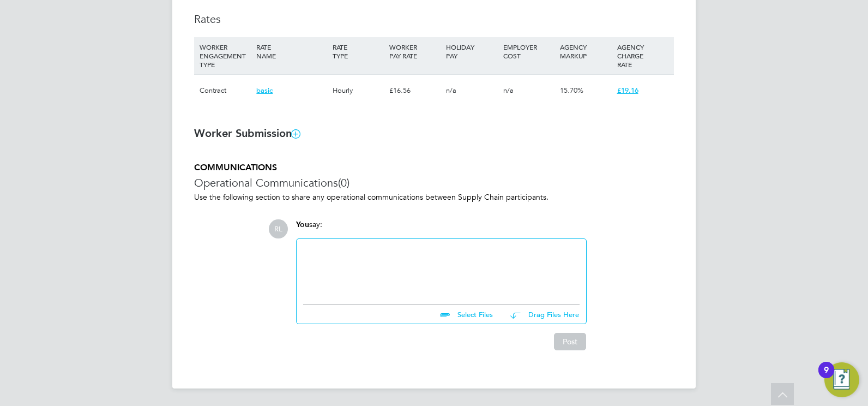  Describe the element at coordinates (415, 51) in the screenshot. I see `div: WORKER PAY RATE` at that location.